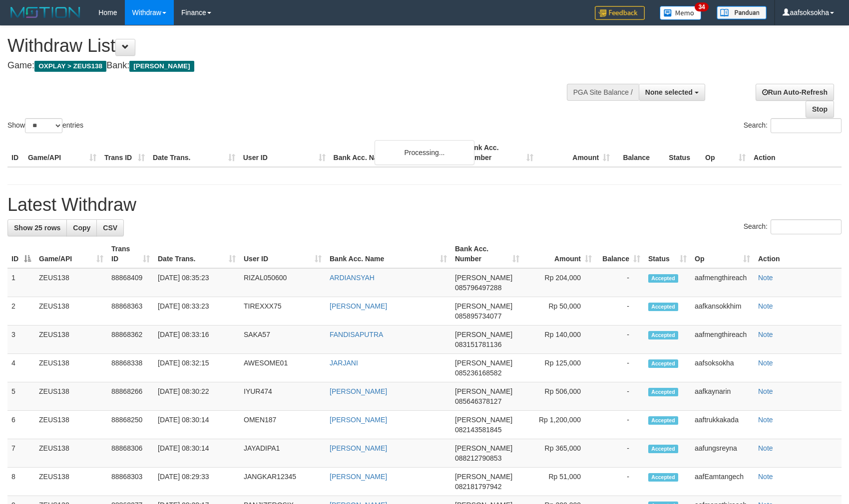 The height and width of the screenshot is (504, 849). I want to click on th: Date Trans., so click(194, 152).